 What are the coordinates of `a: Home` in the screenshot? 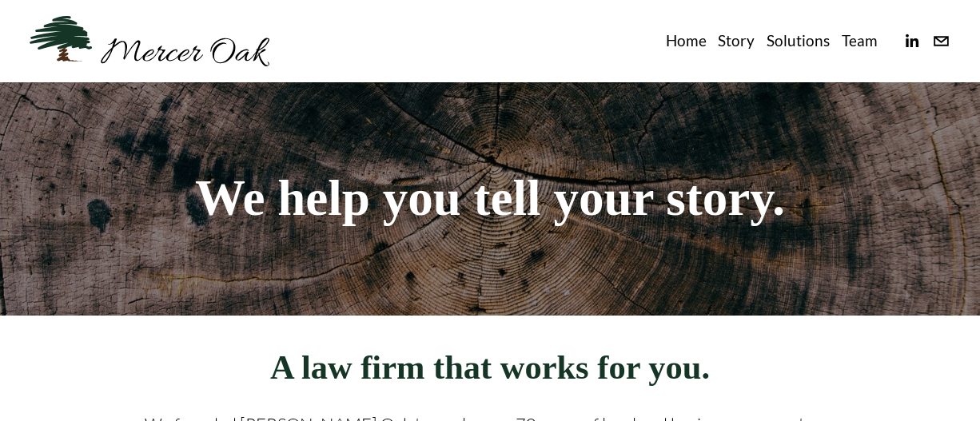 It's located at (686, 41).